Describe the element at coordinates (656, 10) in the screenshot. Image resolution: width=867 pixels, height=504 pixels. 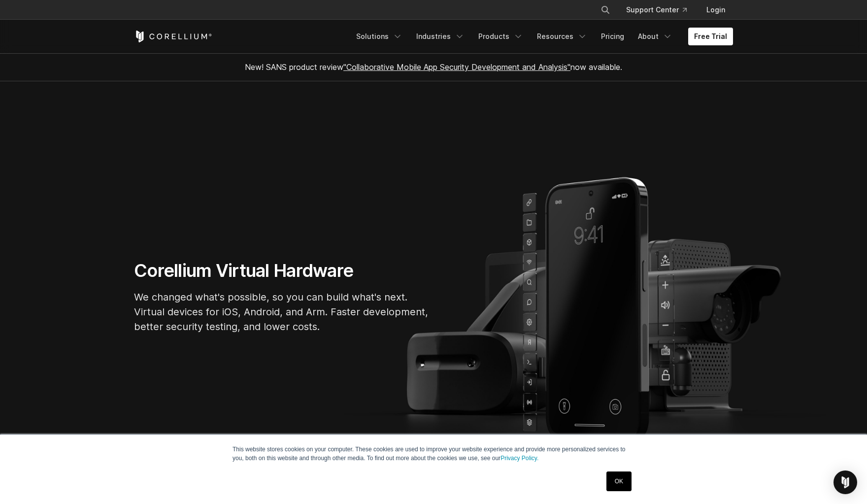
I see `a: Support Center` at that location.